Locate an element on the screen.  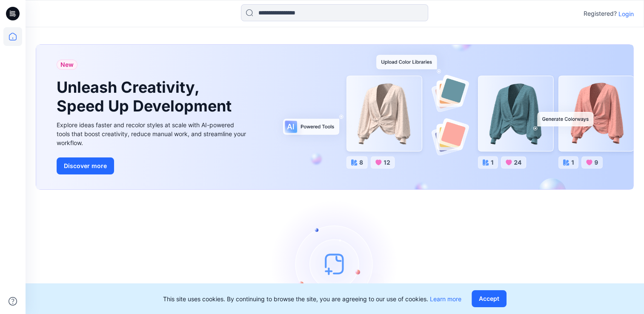
p: This site uses cookies. By continuing to browse the site, you are agreeing to our use of cookies. is located at coordinates (312, 299).